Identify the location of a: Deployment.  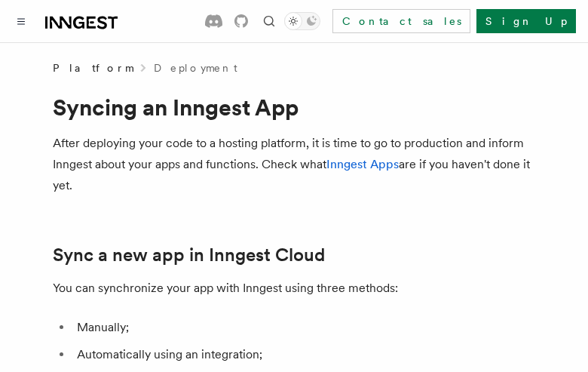
(195, 68).